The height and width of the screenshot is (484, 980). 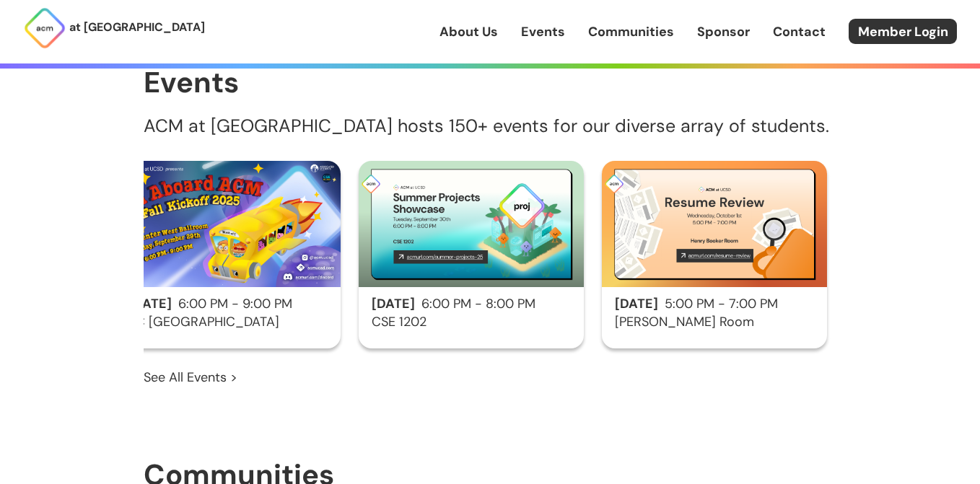 I want to click on a: Communities, so click(x=631, y=31).